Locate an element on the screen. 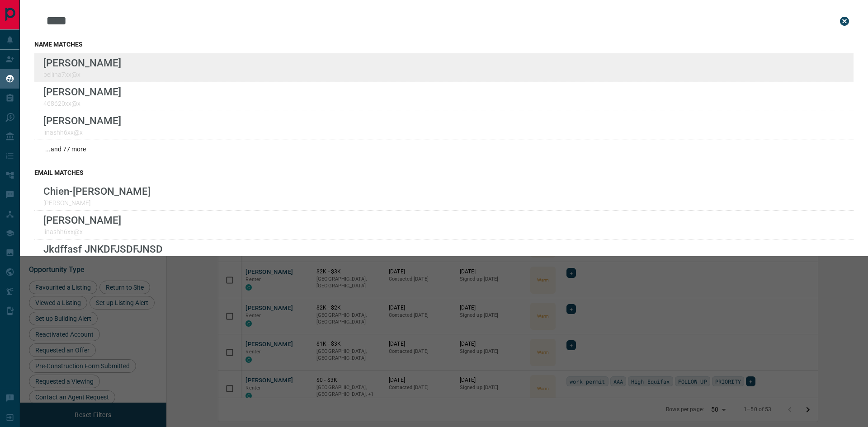  h3: name matches is located at coordinates (444, 45).